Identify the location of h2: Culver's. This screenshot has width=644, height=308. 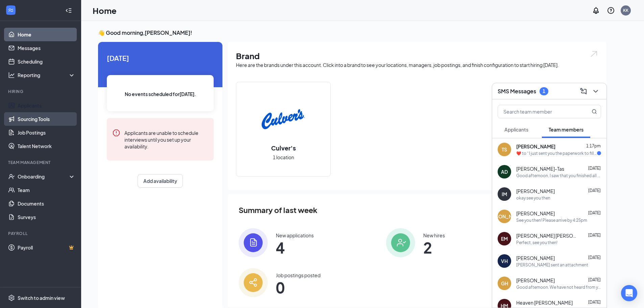
(283, 148).